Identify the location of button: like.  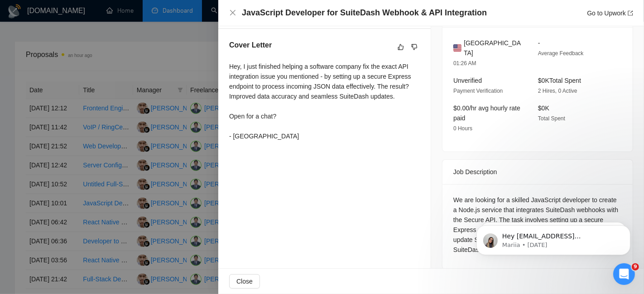
(401, 47).